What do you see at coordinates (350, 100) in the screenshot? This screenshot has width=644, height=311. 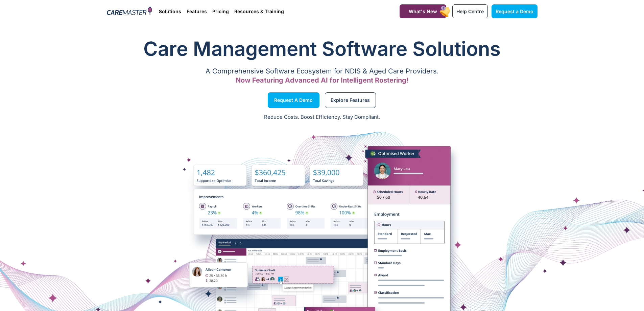 I see `a: Explore Features` at bounding box center [350, 100].